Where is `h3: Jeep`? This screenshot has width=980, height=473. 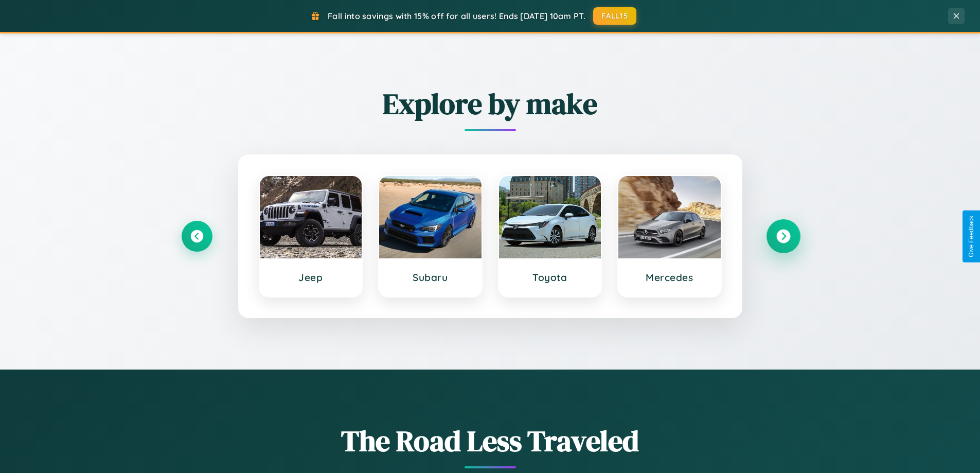
h3: Jeep is located at coordinates (310, 278).